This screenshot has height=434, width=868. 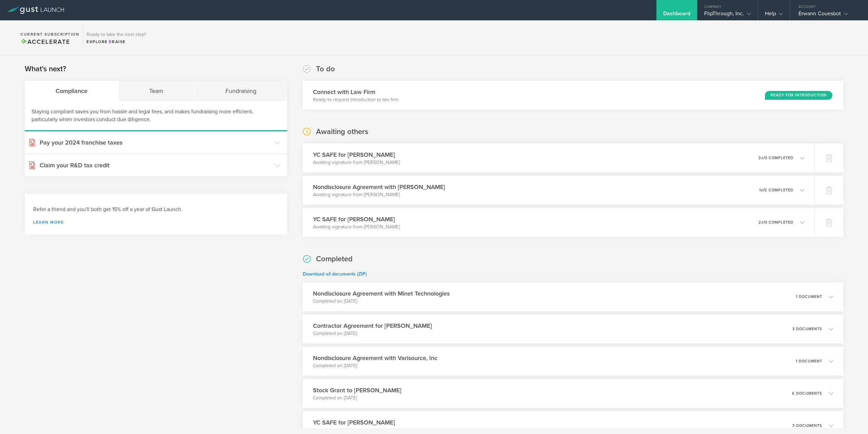 What do you see at coordinates (573, 95) in the screenshot?
I see `div: Connect with Law FirmReady to request introduction to law firmReady for Introduction` at bounding box center [573, 95].